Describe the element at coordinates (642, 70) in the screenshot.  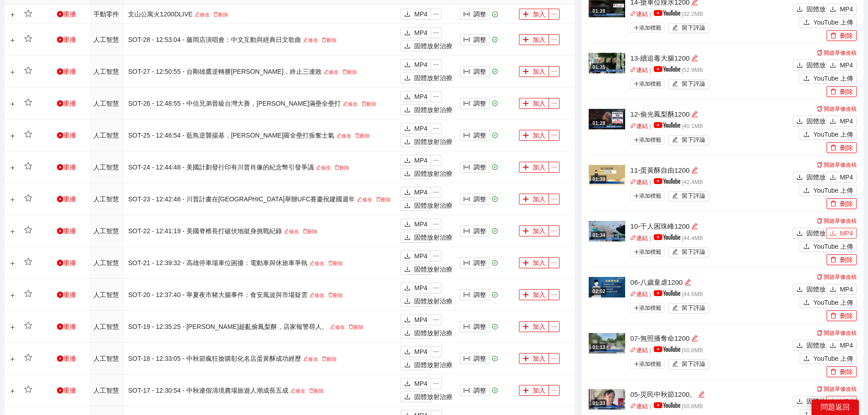
I see `font: 連結` at that location.